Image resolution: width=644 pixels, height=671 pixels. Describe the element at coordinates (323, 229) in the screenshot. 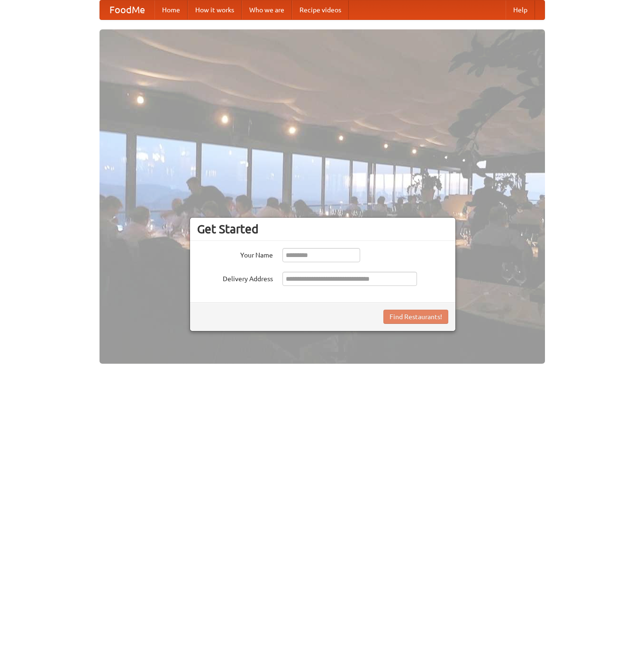

I see `h3: Get Started` at that location.